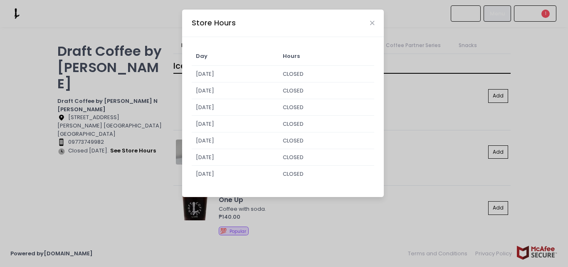  What do you see at coordinates (372, 23) in the screenshot?
I see `button: Close` at bounding box center [372, 23].